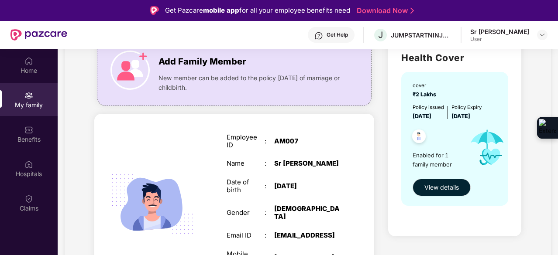 The width and height of the screenshot is (558, 255). Describe the element at coordinates (419, 137) in the screenshot. I see `img: svg+xml;base64,PHN2ZyB4bWxucz0iaHR0cDovL3d3dy53My5vcmcvMjAwMC9zdmciIHdpZHRoPSI0OC45NDMiIGhlaWdodD...` at that location.